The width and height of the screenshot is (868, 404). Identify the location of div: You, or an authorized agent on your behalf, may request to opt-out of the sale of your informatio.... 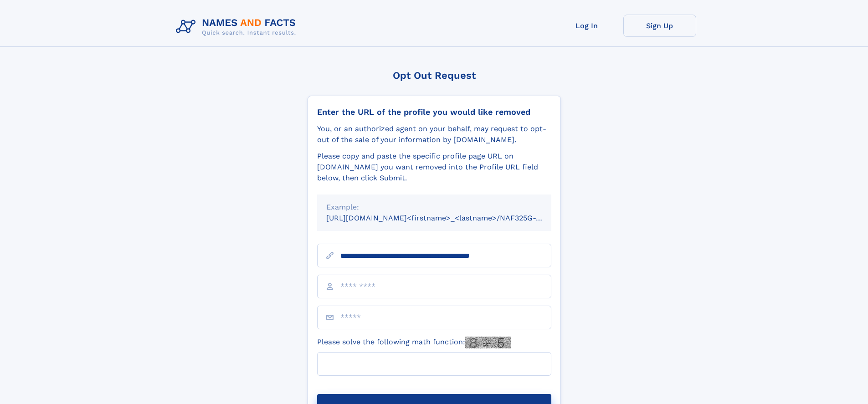
(434, 135).